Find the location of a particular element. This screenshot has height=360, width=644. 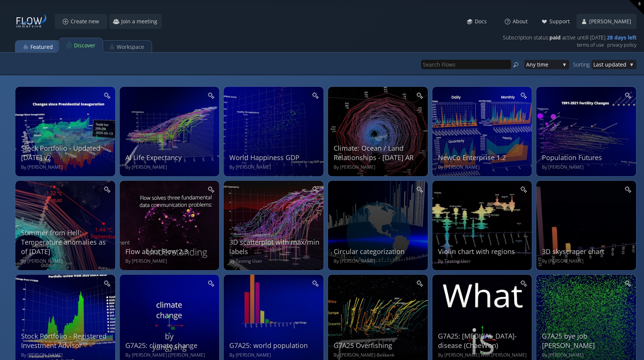

div: Sorting is located at coordinates (582, 64).